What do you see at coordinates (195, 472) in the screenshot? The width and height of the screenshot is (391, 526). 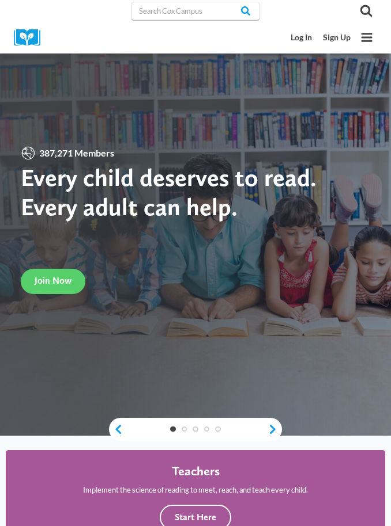 I see `h4: Teachers` at bounding box center [195, 472].